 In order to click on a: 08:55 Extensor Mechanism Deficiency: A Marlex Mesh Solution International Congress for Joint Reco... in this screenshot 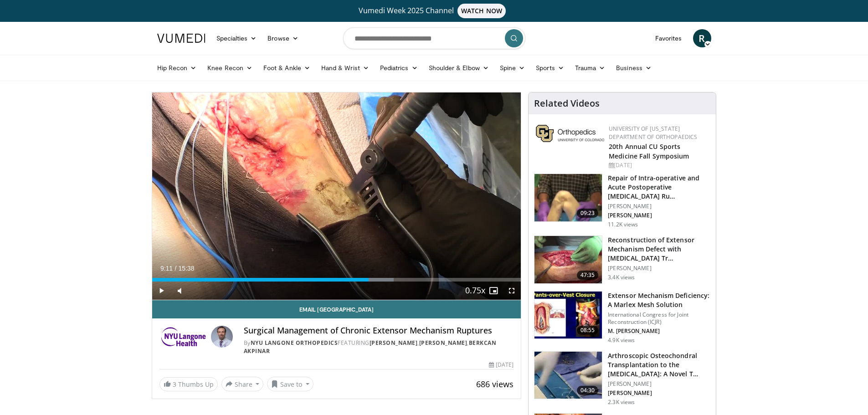, I will do `click(622, 317)`.